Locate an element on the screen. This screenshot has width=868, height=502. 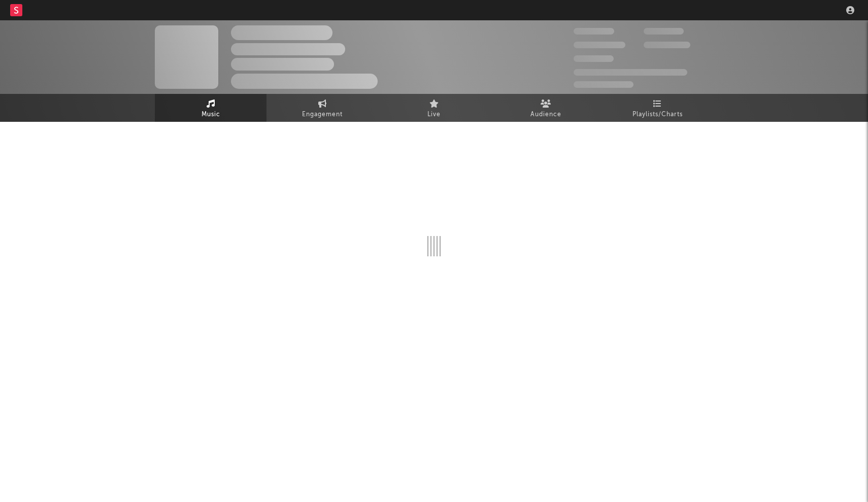
span: Music is located at coordinates (210, 115).